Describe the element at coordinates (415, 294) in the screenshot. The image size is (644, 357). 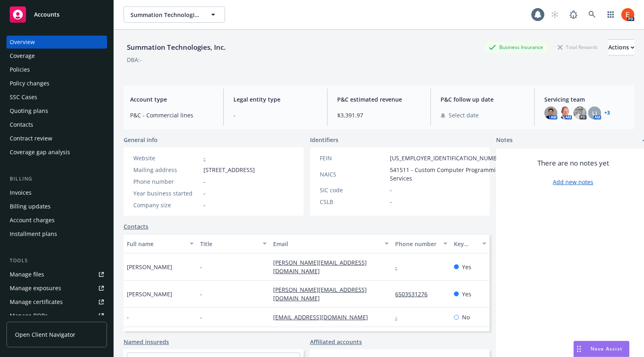
I see `a: 6503531276` at that location.